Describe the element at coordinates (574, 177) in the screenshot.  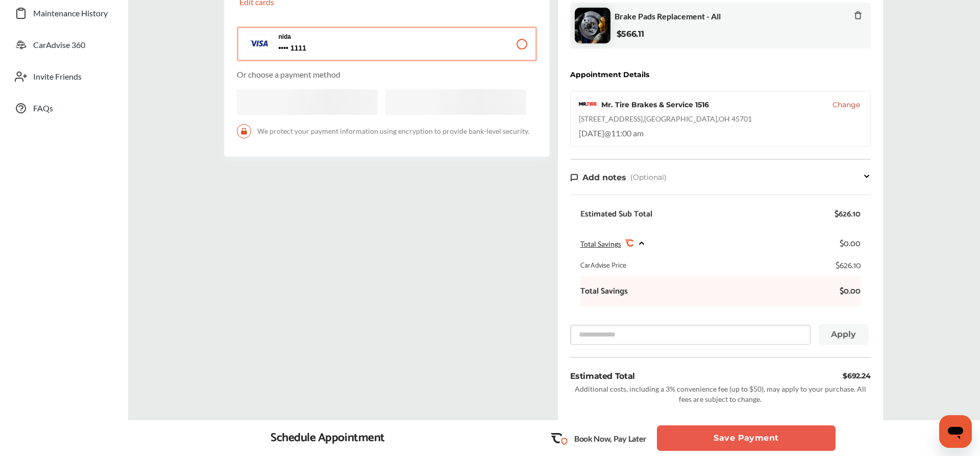
I see `img: note-icon.db9493fa.svg` at that location.